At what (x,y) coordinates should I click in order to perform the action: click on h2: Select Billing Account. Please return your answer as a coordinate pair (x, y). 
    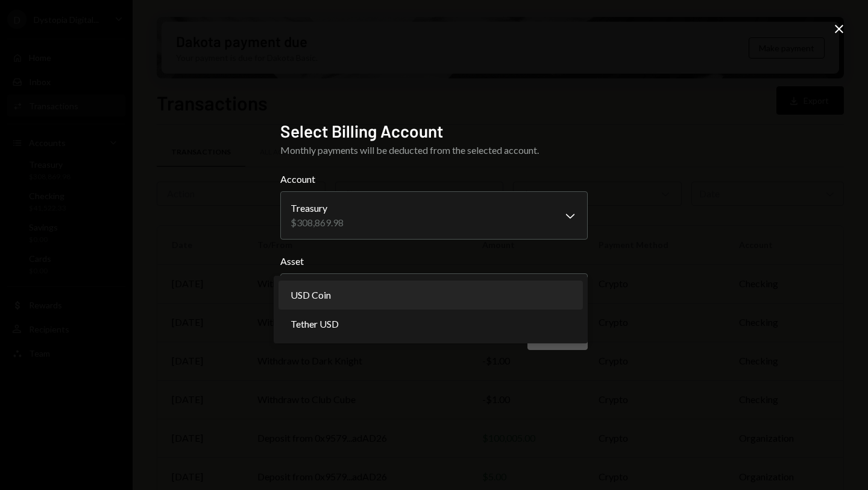
    Looking at the image, I should click on (434, 131).